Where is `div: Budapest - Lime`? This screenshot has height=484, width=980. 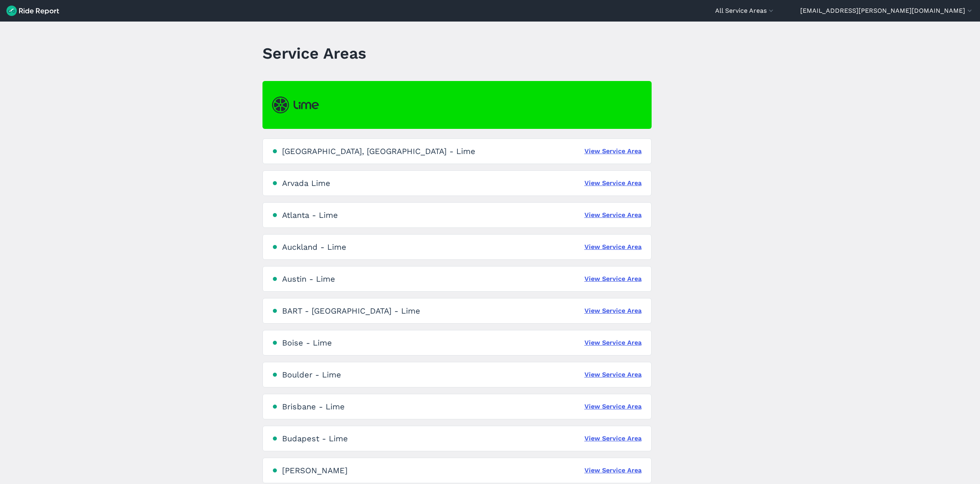 div: Budapest - Lime is located at coordinates (314, 439).